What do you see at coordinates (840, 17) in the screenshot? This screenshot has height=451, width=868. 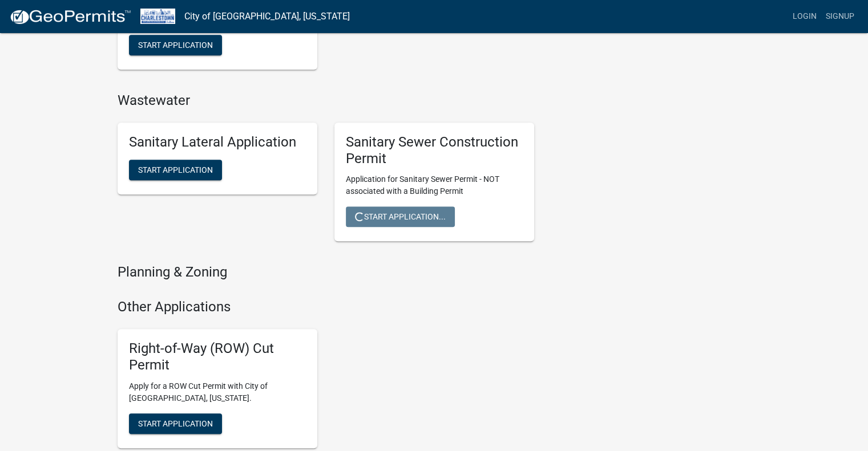 I see `a: Signup` at bounding box center [840, 17].